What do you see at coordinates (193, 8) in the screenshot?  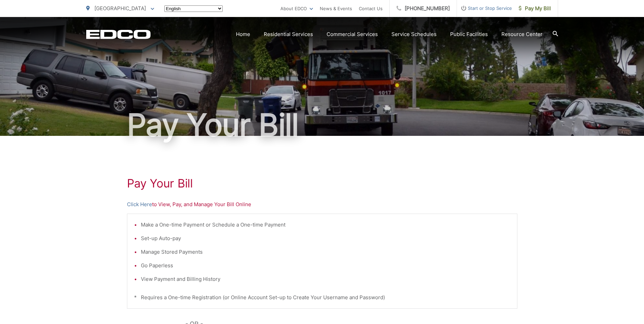 I see `select: Select a language` at bounding box center [193, 8].